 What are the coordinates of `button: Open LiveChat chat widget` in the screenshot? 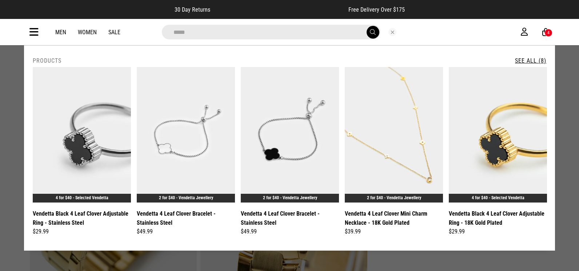 It's located at (17, 14).